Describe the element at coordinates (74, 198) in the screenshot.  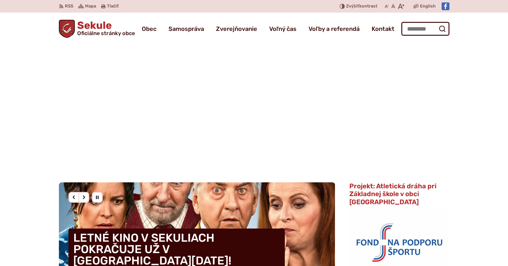
I see `div: Predošlý slajd` at that location.